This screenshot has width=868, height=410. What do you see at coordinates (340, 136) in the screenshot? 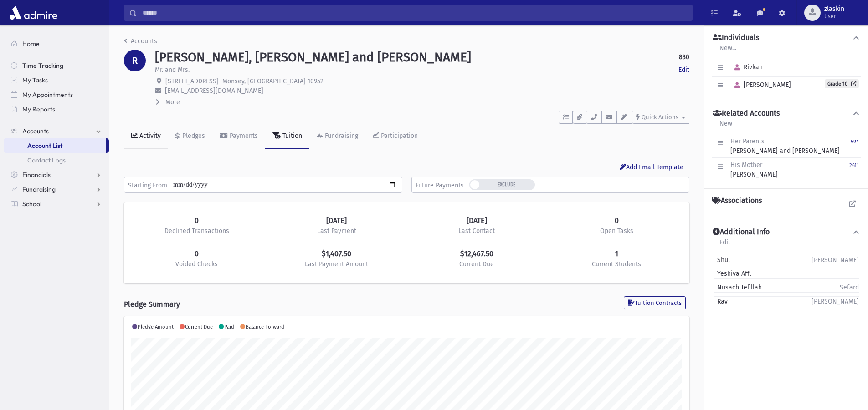
I see `div: Fundraising` at bounding box center [340, 136].